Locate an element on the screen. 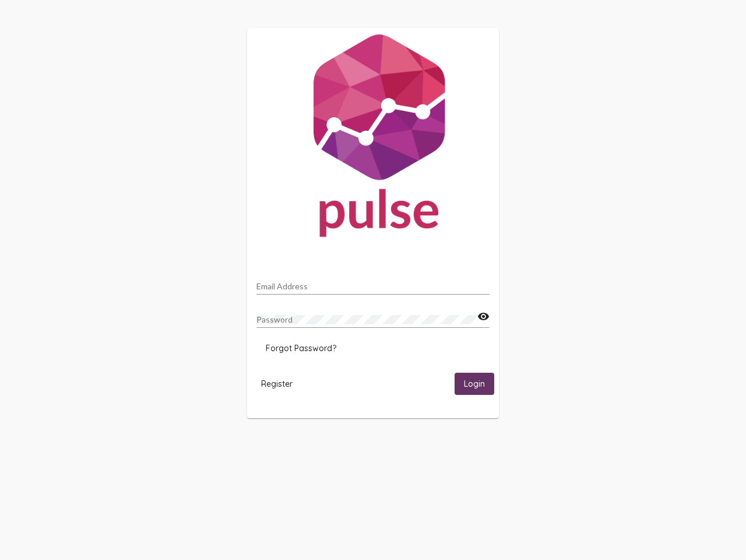  button: Forgot Password? is located at coordinates (301, 348).